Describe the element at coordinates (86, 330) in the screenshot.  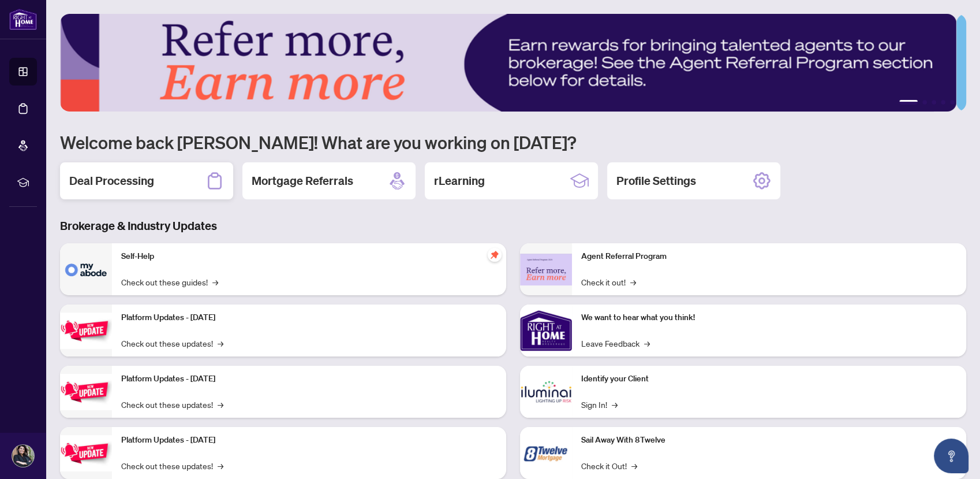
I see `img: Platform Updates - July 21, 2025` at that location.